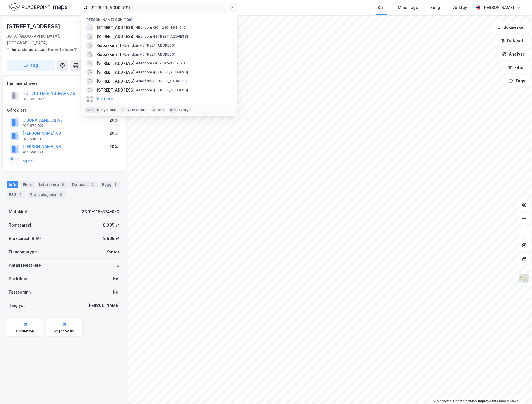 Image resolution: width=532 pixels, height=404 pixels. What do you see at coordinates (20, 194) in the screenshot?
I see `div: 4` at bounding box center [20, 194].